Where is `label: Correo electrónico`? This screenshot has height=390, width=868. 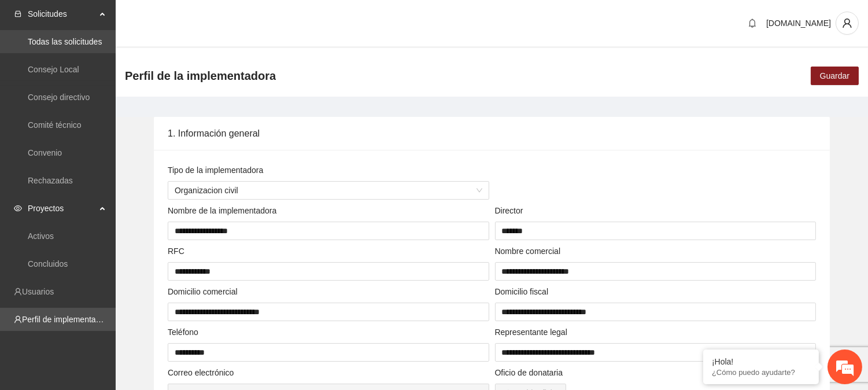
label: Correo electrónico is located at coordinates (201, 373).